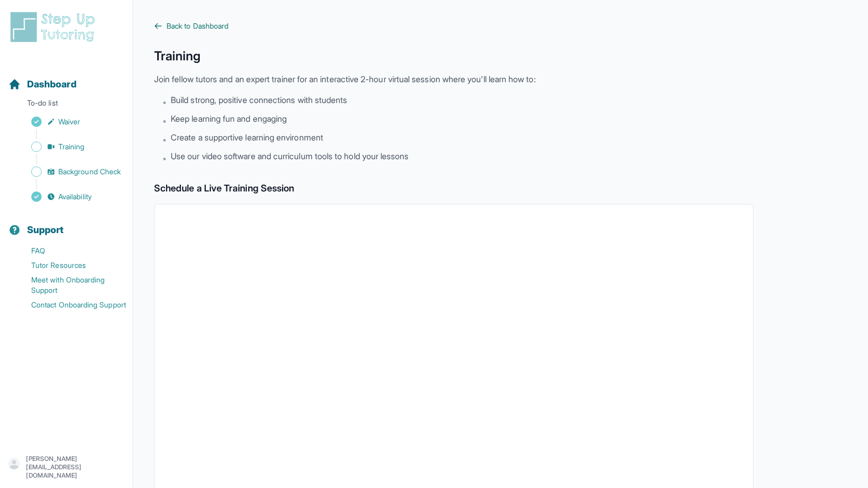  What do you see at coordinates (453, 56) in the screenshot?
I see `h1: Training` at bounding box center [453, 56].